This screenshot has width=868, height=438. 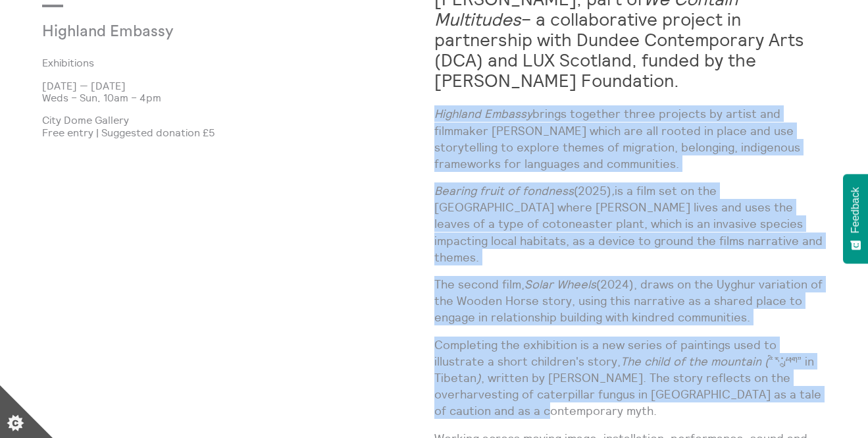 I want to click on em: Bearing fruit of fondness, so click(x=504, y=190).